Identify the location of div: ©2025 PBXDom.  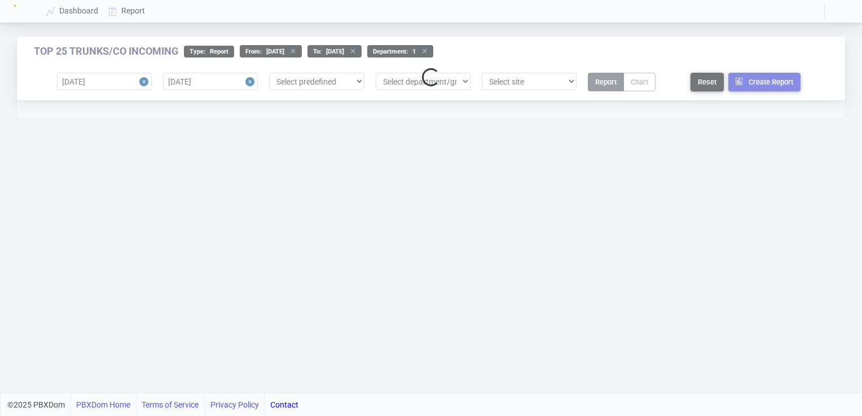
(153, 405).